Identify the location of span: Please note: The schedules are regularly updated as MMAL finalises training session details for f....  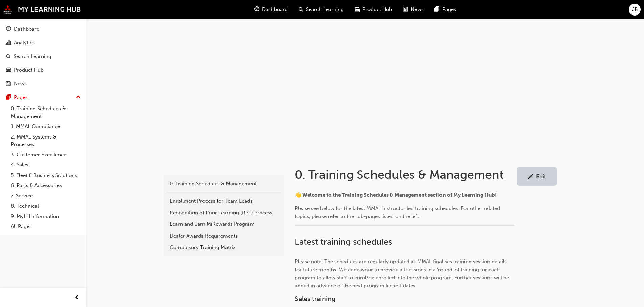
(403, 273).